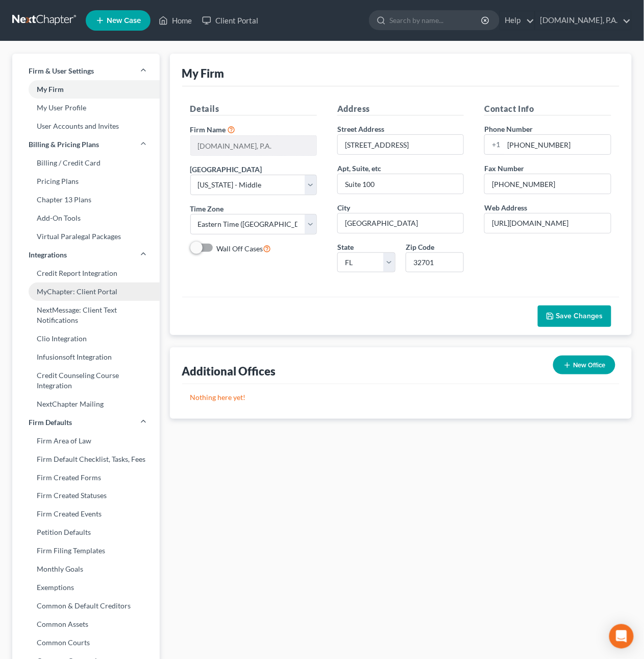 Image resolution: width=644 pixels, height=659 pixels. What do you see at coordinates (494, 145) in the screenshot?
I see `div: +1` at bounding box center [494, 145].